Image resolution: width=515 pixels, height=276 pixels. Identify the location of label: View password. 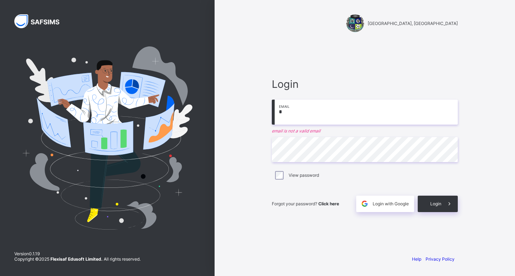
(303, 175).